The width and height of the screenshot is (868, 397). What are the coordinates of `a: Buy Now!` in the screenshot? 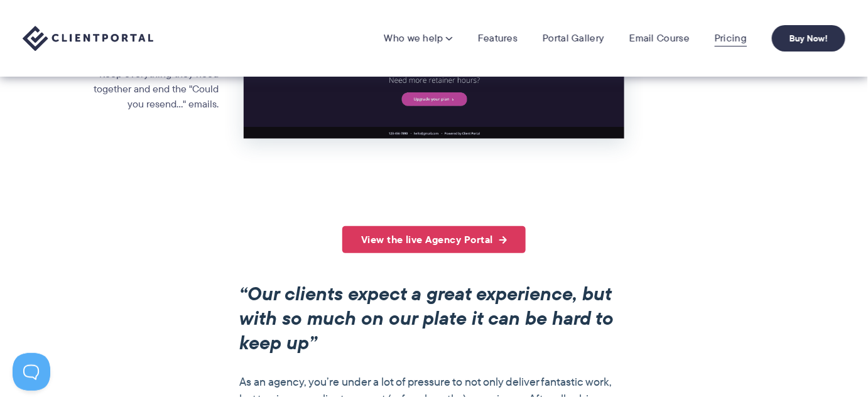 It's located at (808, 38).